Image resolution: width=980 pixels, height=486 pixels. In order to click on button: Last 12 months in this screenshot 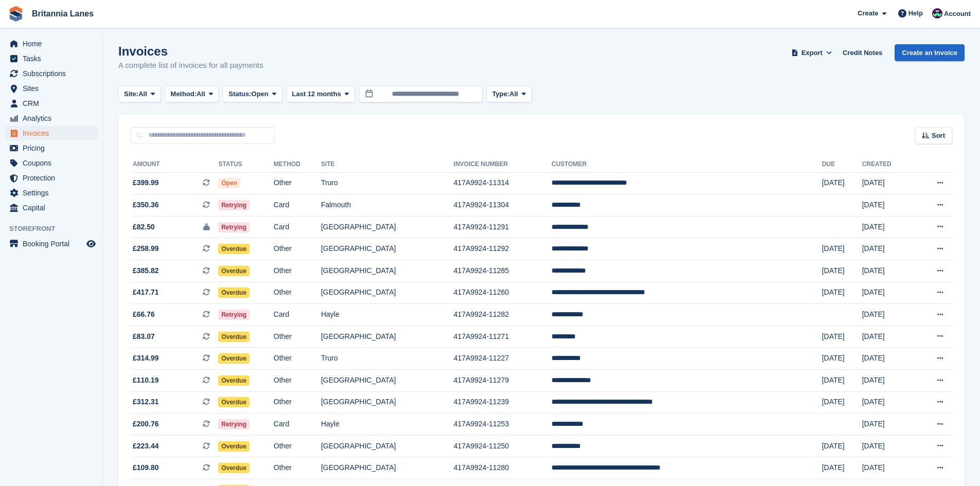, I will do `click(321, 94)`.